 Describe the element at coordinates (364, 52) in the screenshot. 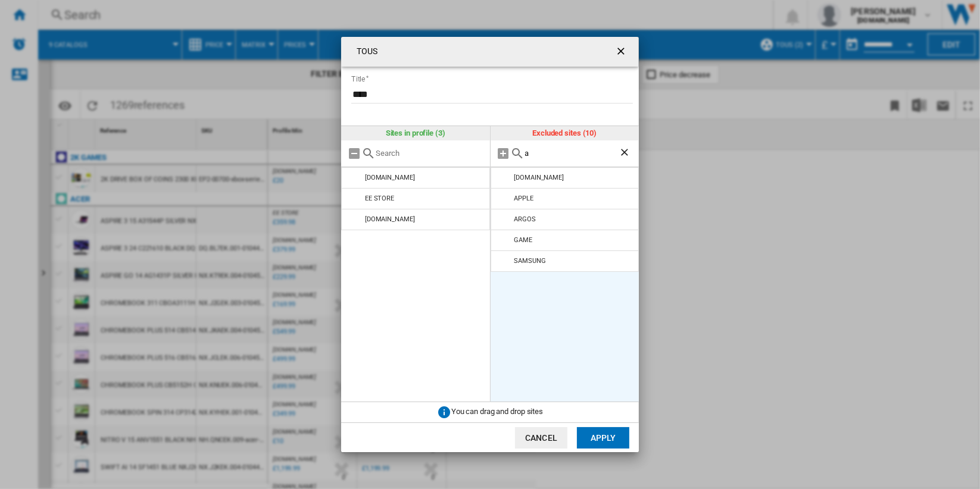

I see `h4: TOUS` at that location.